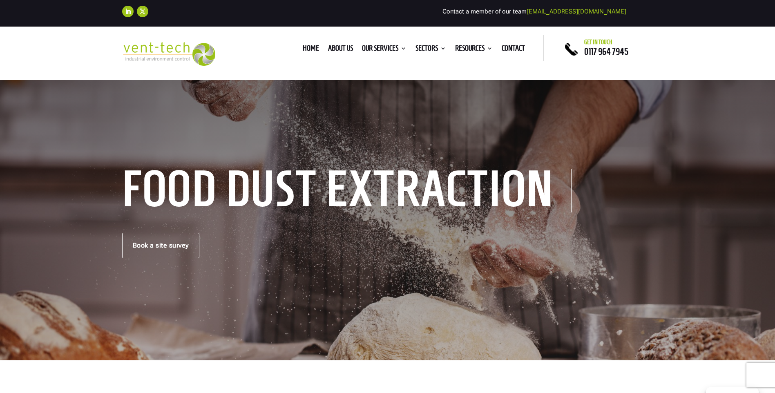 The height and width of the screenshot is (393, 775). What do you see at coordinates (607, 51) in the screenshot?
I see `span: 0117 964 7945` at bounding box center [607, 51].